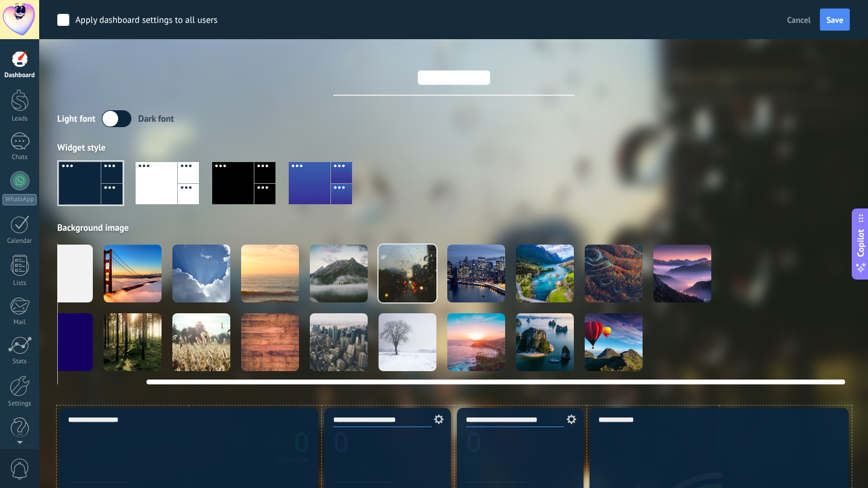  Describe the element at coordinates (20, 403) in the screenshot. I see `div: Settings` at that location.